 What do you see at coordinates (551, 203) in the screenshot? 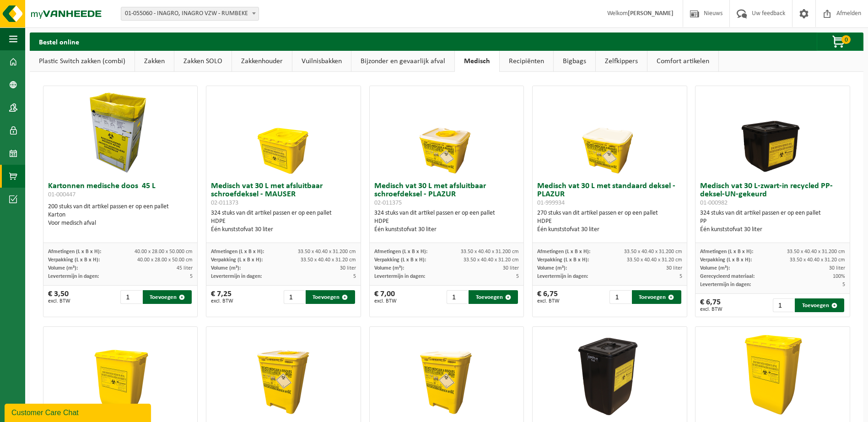
I see `span: 01-999934` at bounding box center [551, 203].